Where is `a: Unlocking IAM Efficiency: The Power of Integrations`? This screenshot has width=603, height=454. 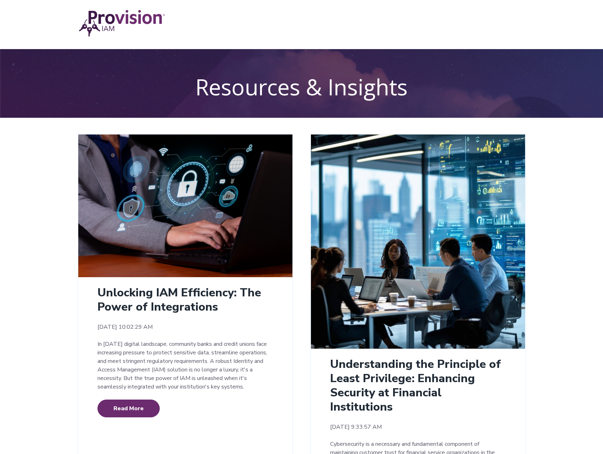
a: Unlocking IAM Efficiency: The Power of Integrations is located at coordinates (179, 300).